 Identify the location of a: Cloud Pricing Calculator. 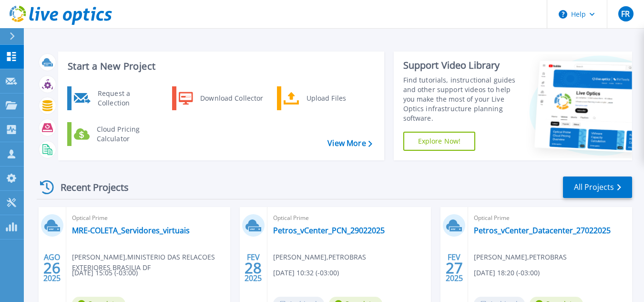
(116, 135).